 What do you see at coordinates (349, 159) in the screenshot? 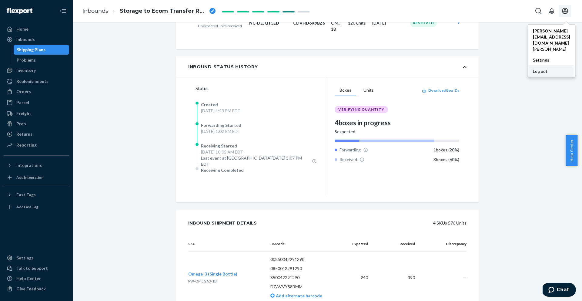
I see `div: Received` at bounding box center [349, 159].